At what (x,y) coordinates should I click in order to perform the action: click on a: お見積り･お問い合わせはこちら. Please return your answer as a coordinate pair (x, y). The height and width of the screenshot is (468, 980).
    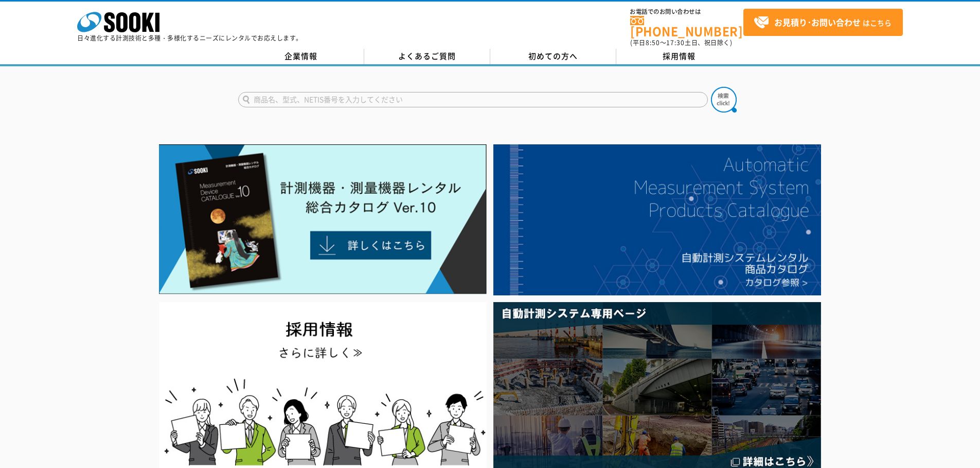
    Looking at the image, I should click on (823, 22).